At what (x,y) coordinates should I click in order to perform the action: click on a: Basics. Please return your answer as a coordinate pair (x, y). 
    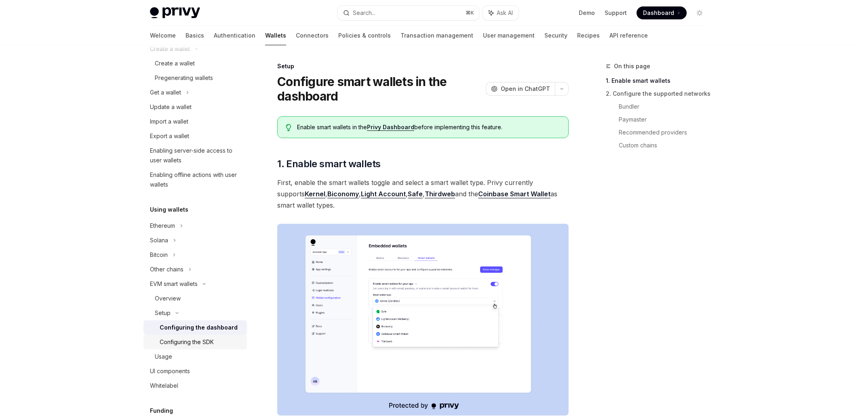
    Looking at the image, I should click on (195, 36).